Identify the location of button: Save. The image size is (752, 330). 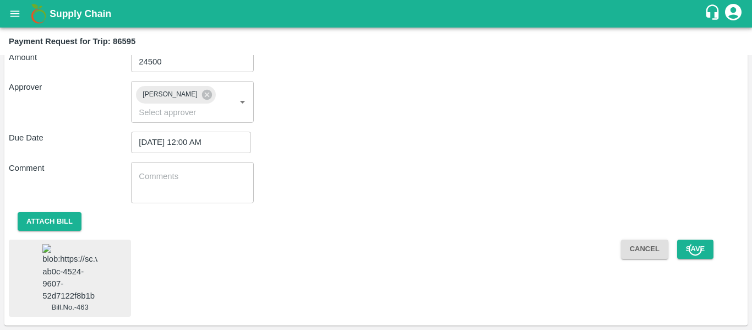
(695, 249).